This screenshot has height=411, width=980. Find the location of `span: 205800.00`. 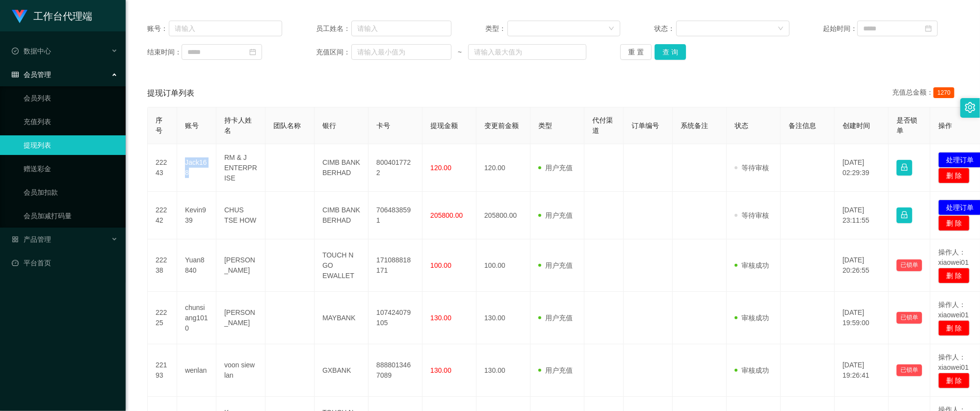

span: 205800.00 is located at coordinates (447, 216).